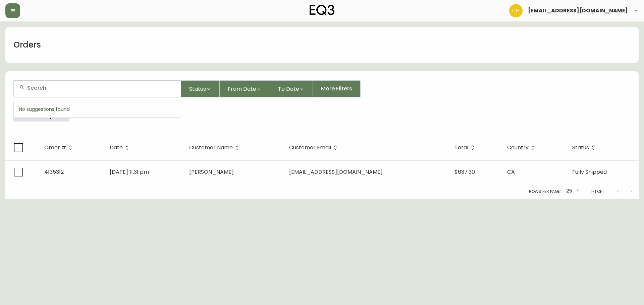 The width and height of the screenshot is (644, 305). What do you see at coordinates (598, 191) in the screenshot?
I see `p: 1-1 of 1` at bounding box center [598, 191].